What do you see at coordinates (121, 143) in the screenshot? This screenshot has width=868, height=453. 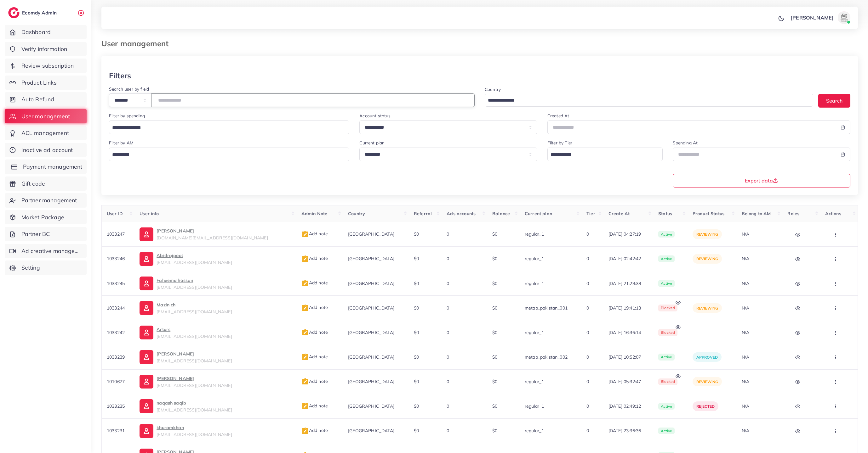 I see `label: Filter by AM` at bounding box center [121, 143].